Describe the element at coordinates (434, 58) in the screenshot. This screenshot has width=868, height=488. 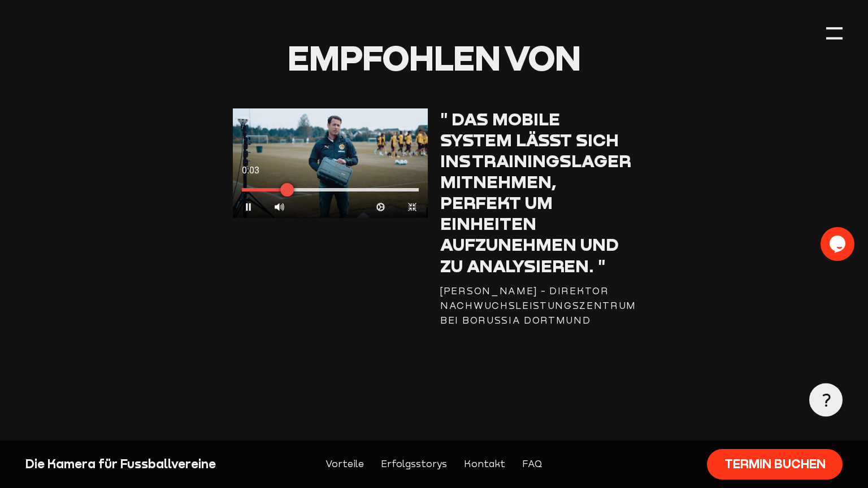
I see `span: Empfohlen von` at that location.